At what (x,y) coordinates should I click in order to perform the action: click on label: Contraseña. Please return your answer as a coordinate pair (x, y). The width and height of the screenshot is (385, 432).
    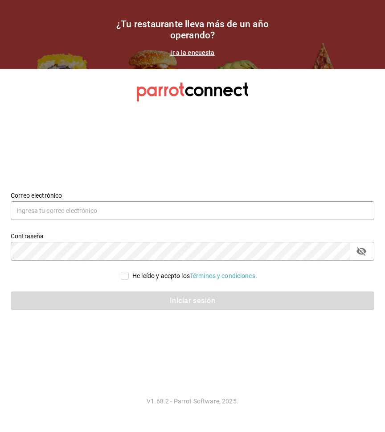
    Looking at the image, I should click on (193, 235).